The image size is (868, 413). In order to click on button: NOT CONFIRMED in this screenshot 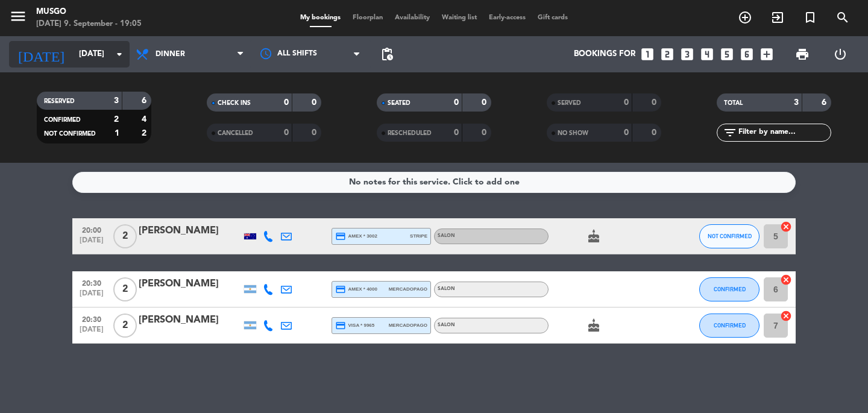, I will do `click(730, 236)`.